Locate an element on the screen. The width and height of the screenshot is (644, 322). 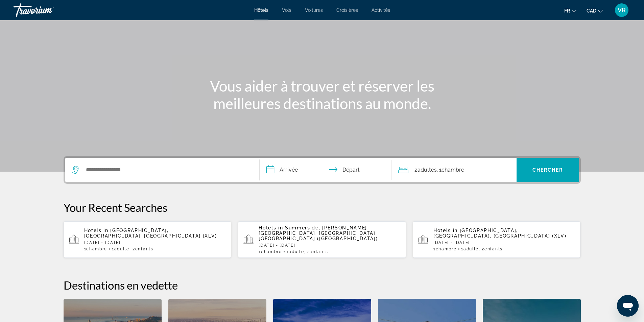
button: User Menu is located at coordinates (622, 10).